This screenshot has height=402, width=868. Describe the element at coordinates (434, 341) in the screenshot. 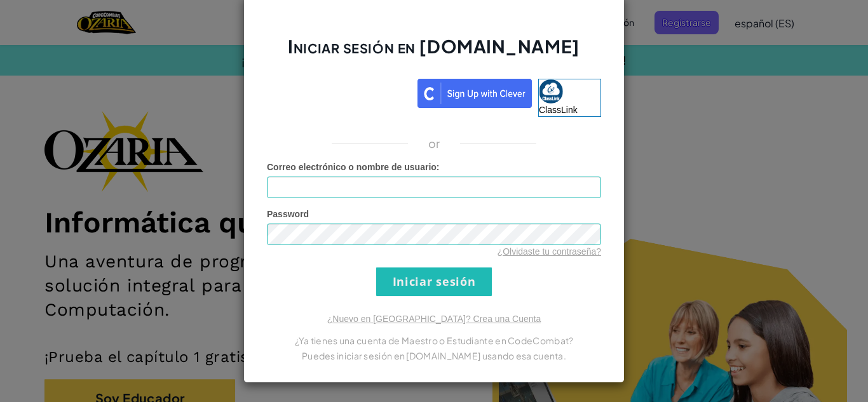

I see `p: ¿Ya tienes una cuenta de Maestro o Estudiante en CodeCombat?` at that location.